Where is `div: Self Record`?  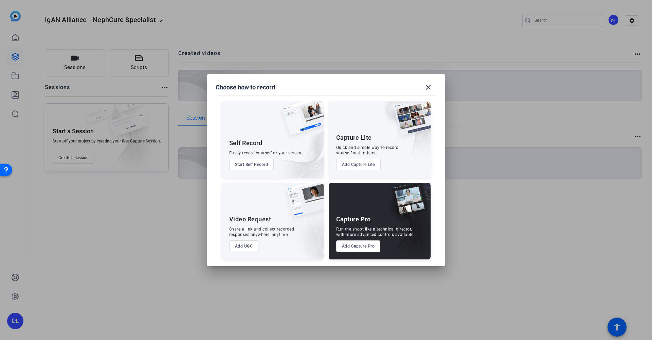
div: Self Record is located at coordinates (246, 143).